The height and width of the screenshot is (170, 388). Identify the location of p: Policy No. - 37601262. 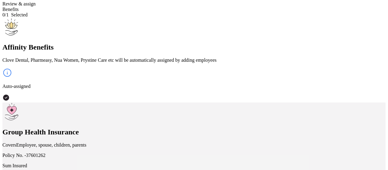
(194, 155).